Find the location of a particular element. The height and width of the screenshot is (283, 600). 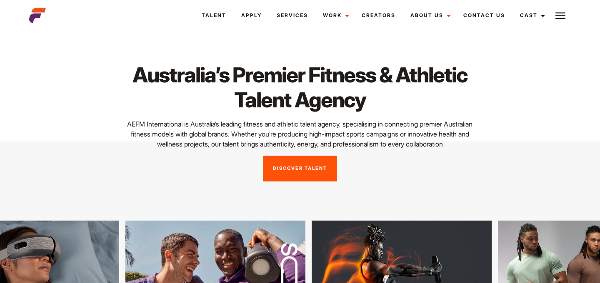

a: Apply is located at coordinates (251, 15).